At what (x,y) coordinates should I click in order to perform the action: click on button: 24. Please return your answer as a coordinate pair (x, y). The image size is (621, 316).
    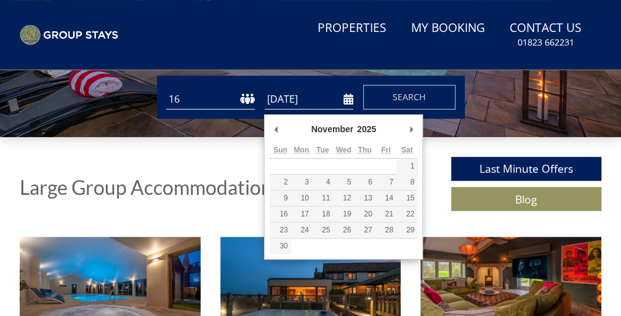
    Looking at the image, I should click on (301, 230).